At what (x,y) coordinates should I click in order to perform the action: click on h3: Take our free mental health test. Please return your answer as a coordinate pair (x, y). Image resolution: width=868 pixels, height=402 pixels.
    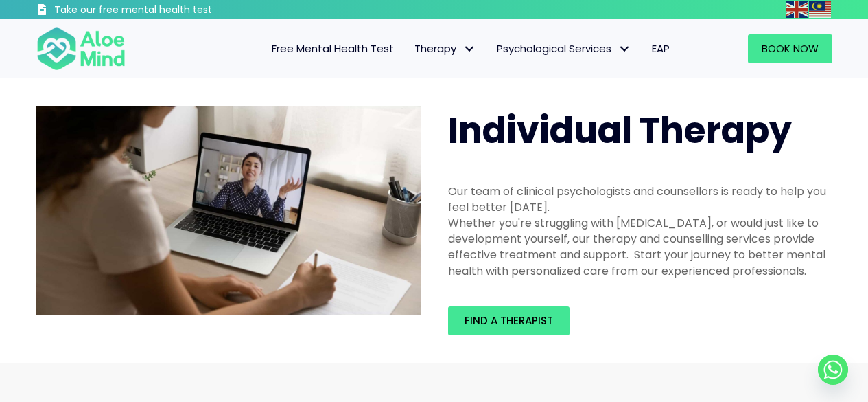
    Looking at the image, I should click on (170, 10).